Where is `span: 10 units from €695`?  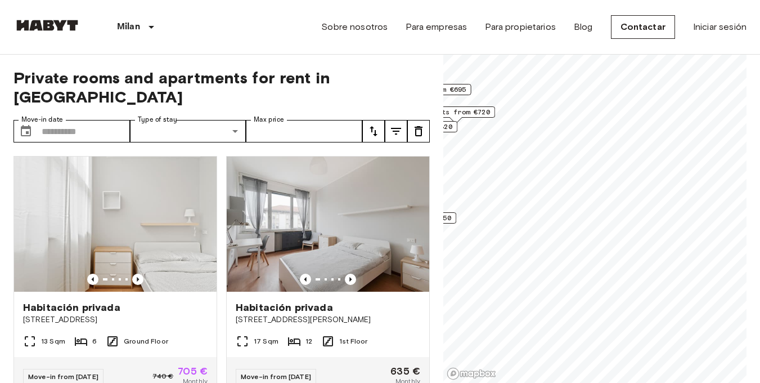
span: 10 units from €695 is located at coordinates (430, 89).